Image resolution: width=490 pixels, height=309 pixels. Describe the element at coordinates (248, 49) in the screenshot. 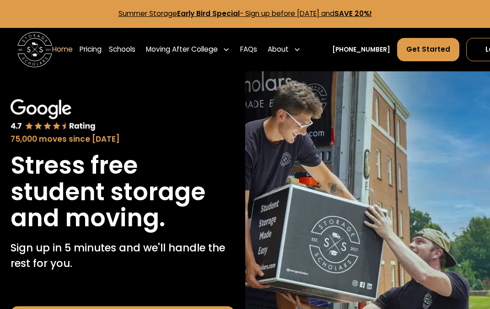

I see `a: FAQs` at that location.